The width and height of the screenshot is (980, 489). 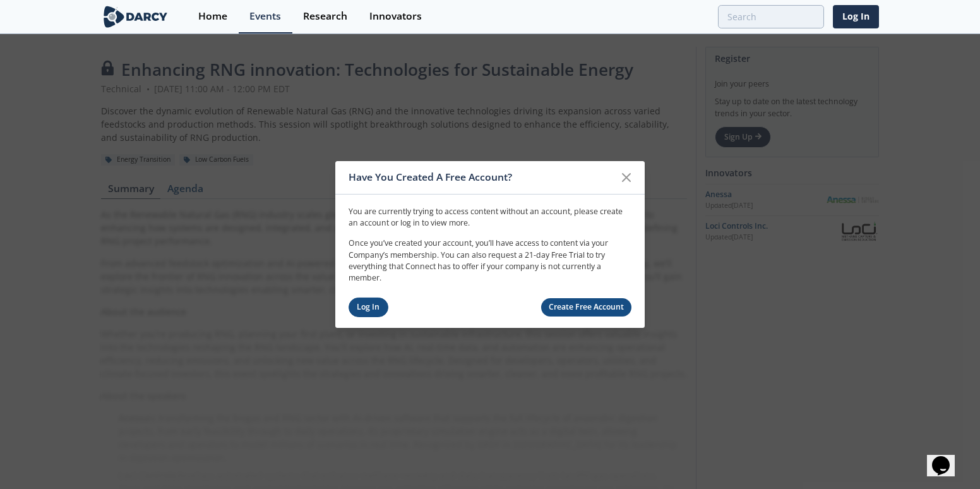 What do you see at coordinates (771, 17) in the screenshot?
I see `input: Advanced Search` at bounding box center [771, 17].